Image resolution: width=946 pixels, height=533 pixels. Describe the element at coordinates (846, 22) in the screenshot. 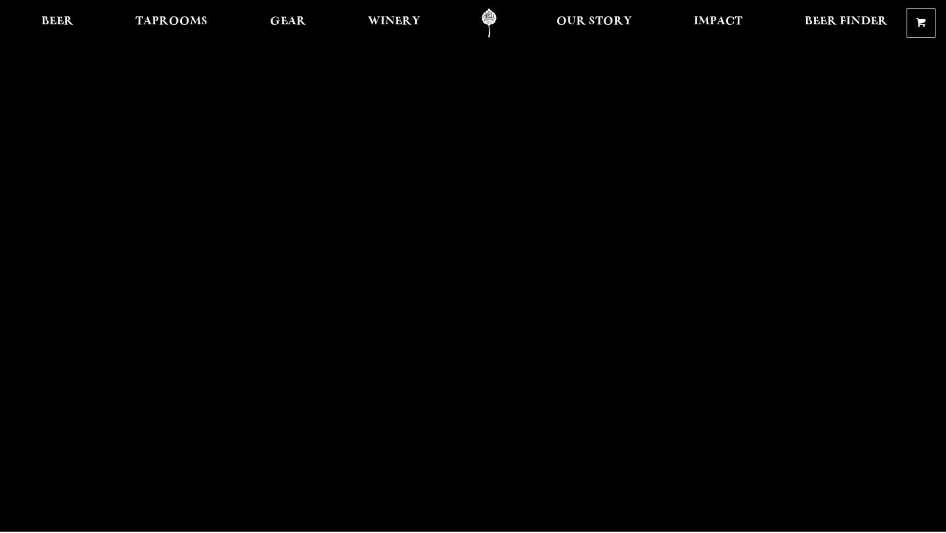

I see `span: Beer Finder` at that location.